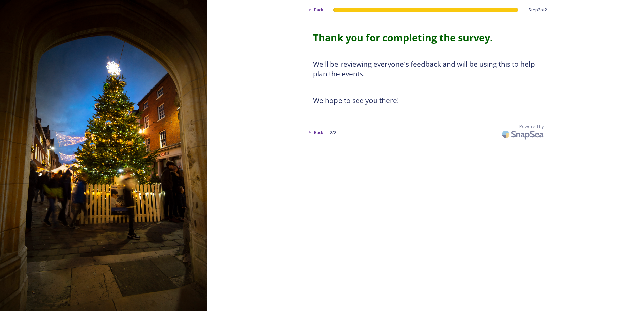  Describe the element at coordinates (523, 134) in the screenshot. I see `img: SnapSea Logo` at that location.